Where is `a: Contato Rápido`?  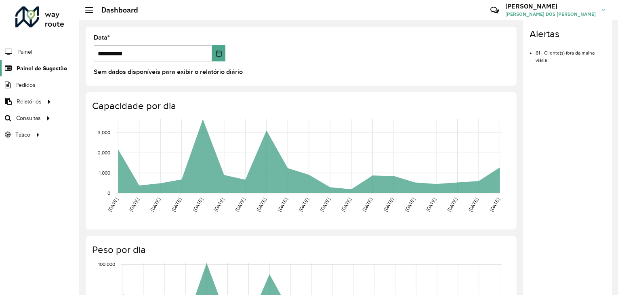 a: Contato Rápido is located at coordinates (495, 10).